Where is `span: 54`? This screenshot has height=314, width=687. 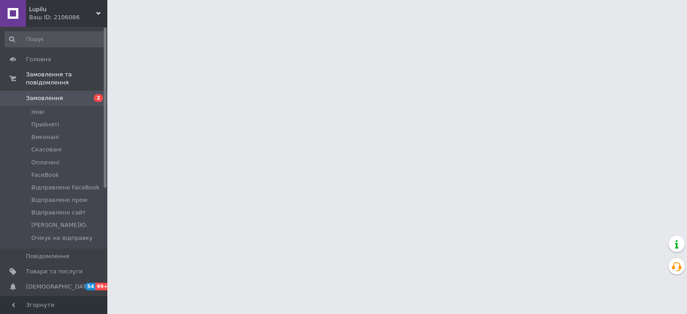 span: 54 is located at coordinates (90, 287).